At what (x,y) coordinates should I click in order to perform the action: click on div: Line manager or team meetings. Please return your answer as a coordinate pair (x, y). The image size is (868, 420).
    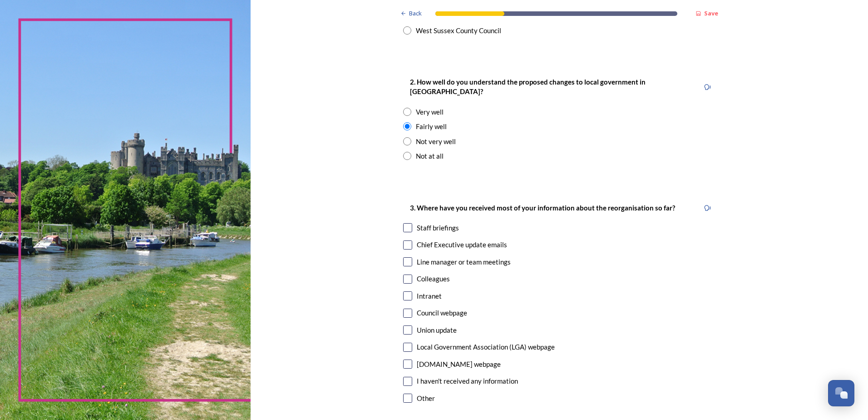
    Looking at the image, I should click on (464, 262).